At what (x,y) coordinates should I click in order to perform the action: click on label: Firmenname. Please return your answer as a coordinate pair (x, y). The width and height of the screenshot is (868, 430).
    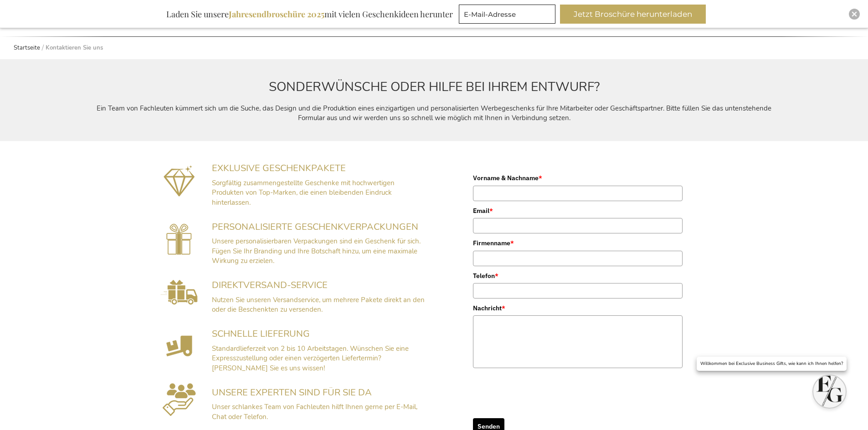
    Looking at the image, I should click on (578, 243).